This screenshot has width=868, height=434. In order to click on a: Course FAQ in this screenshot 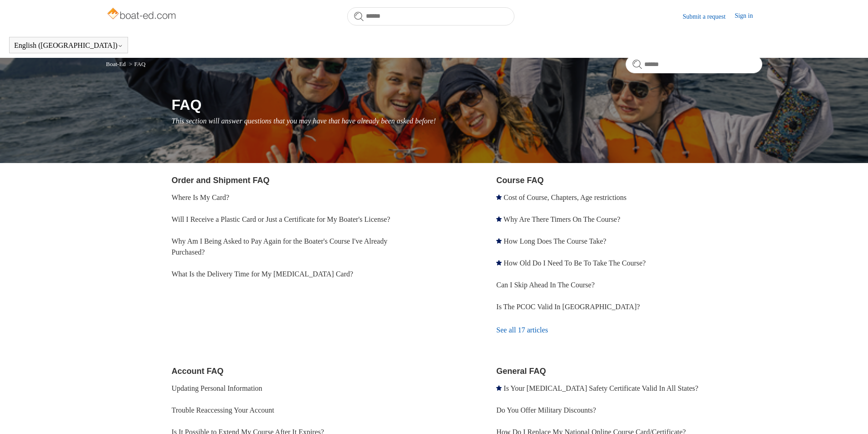, I will do `click(520, 180)`.